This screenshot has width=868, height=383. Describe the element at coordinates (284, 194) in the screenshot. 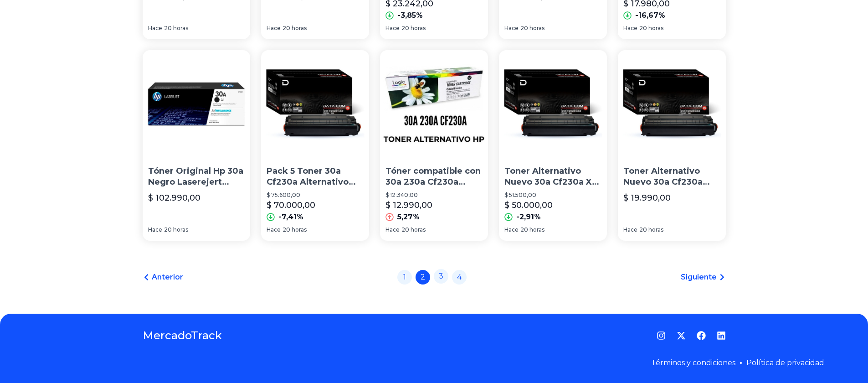

I see `font: $ 75.600,00` at that location.